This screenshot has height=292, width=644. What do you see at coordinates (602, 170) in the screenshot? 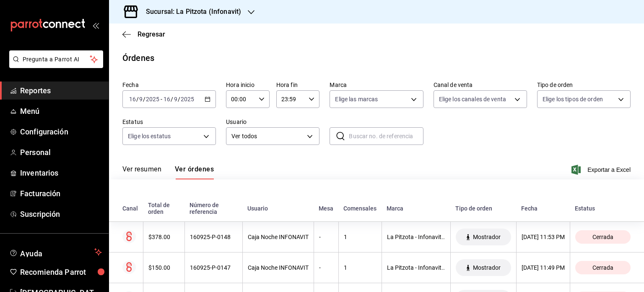
I see `button: Exportar a Excel` at bounding box center [602, 170].